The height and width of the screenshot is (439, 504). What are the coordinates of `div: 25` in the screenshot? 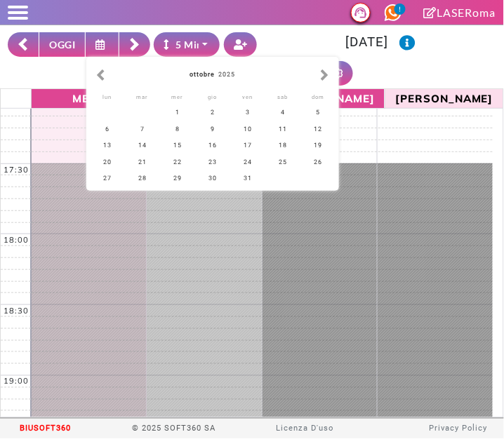 It's located at (283, 162).